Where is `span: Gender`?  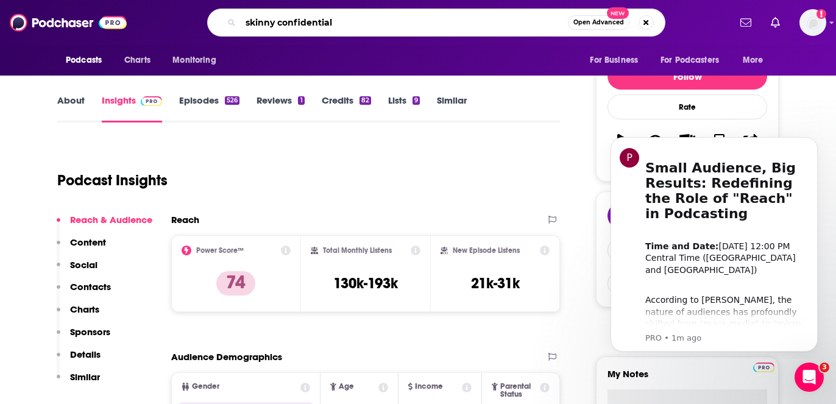 span: Gender is located at coordinates (205, 386).